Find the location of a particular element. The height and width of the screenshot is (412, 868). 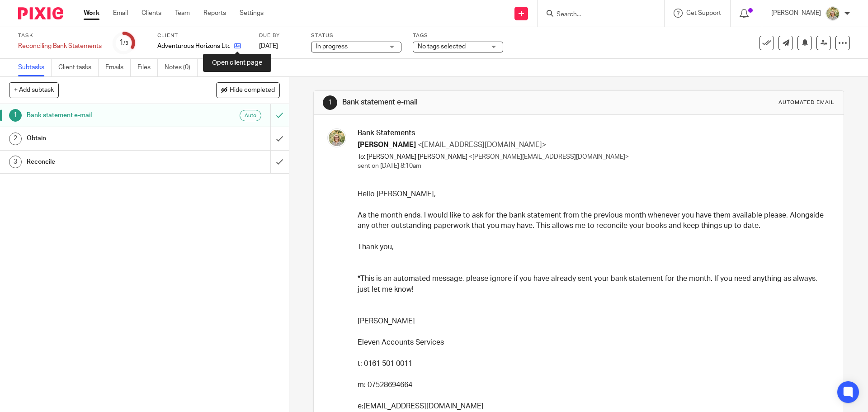

button: Hide completed is located at coordinates (248, 90).